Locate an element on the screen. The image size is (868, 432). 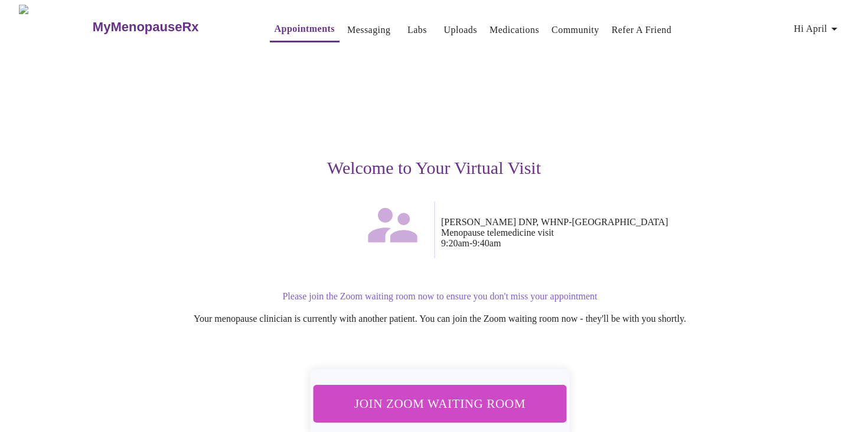
a: Community is located at coordinates (575, 30).